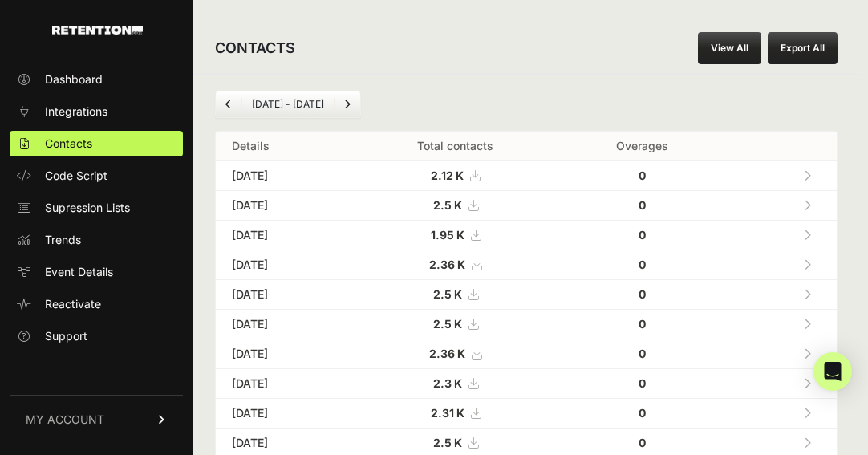 This screenshot has width=868, height=455. Describe the element at coordinates (447, 175) in the screenshot. I see `strong: 2.12 K` at that location.